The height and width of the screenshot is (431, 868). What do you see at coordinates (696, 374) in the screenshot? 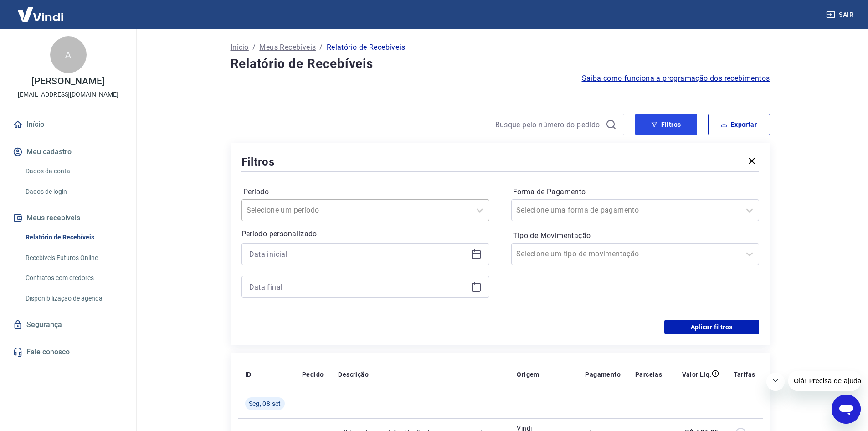
I see `p: Valor Líq.` at bounding box center [696, 374].